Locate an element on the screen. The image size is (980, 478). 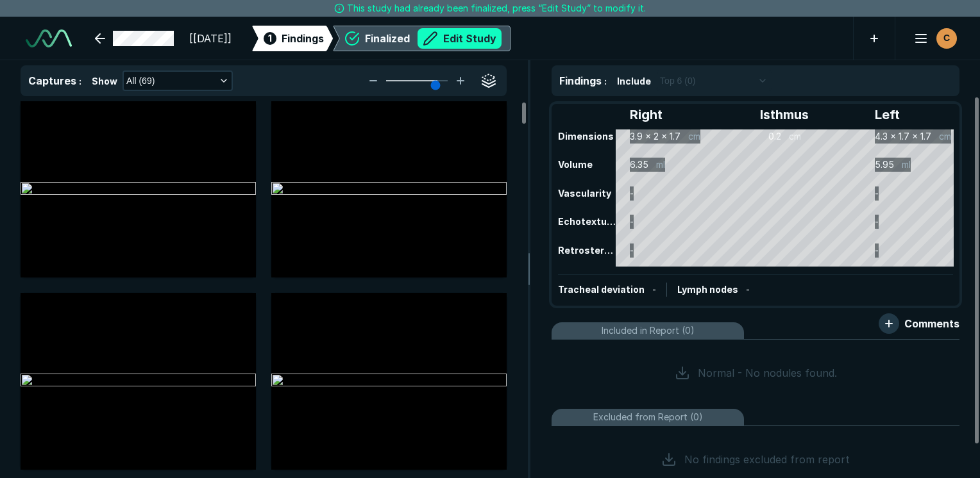
img: 16b4148f-4cf1-4e7e-83a8-54bd93693274 is located at coordinates (138, 381).